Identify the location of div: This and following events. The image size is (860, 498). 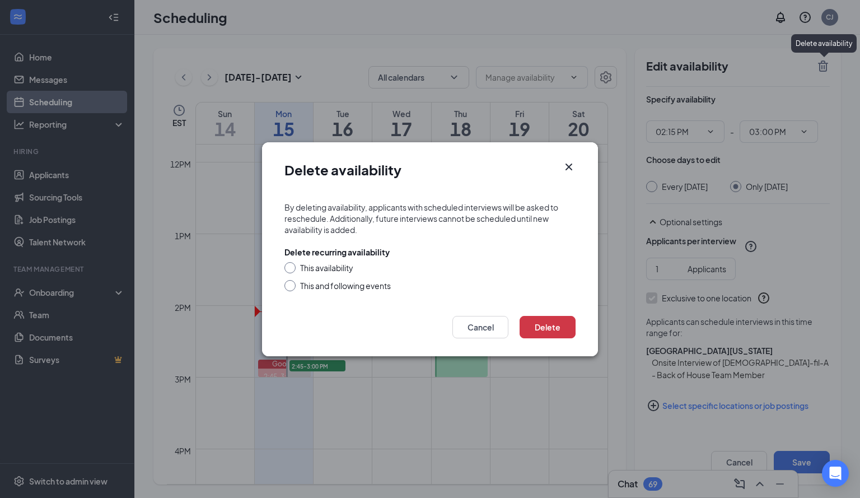
(346, 286).